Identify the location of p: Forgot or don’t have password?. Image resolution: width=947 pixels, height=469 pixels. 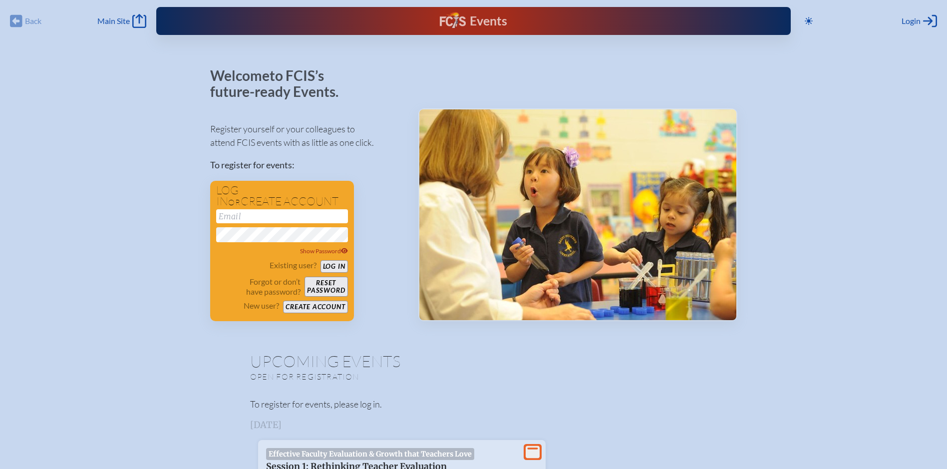
(259, 287).